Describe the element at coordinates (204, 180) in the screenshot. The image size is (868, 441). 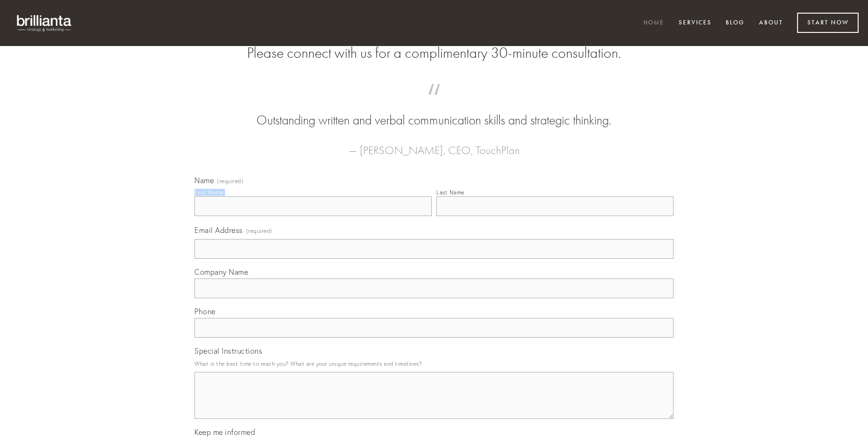
I see `span: Name` at that location.